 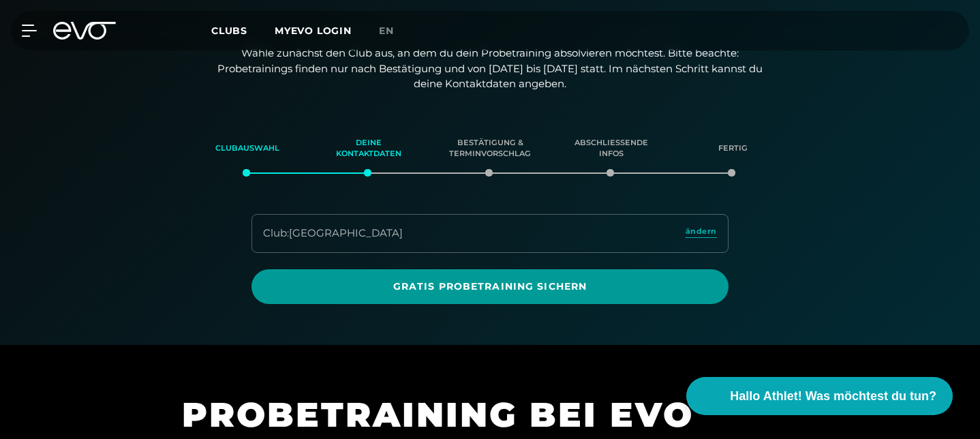 What do you see at coordinates (243, 30) in the screenshot?
I see `a: Clubs` at bounding box center [243, 30].